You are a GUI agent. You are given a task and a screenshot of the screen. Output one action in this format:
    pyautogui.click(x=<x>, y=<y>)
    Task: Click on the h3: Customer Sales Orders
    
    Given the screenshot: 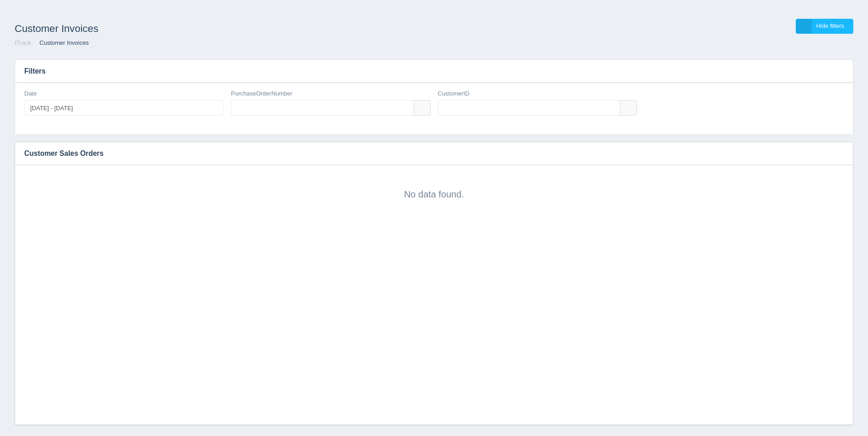 What is the action you would take?
    pyautogui.click(x=427, y=154)
    